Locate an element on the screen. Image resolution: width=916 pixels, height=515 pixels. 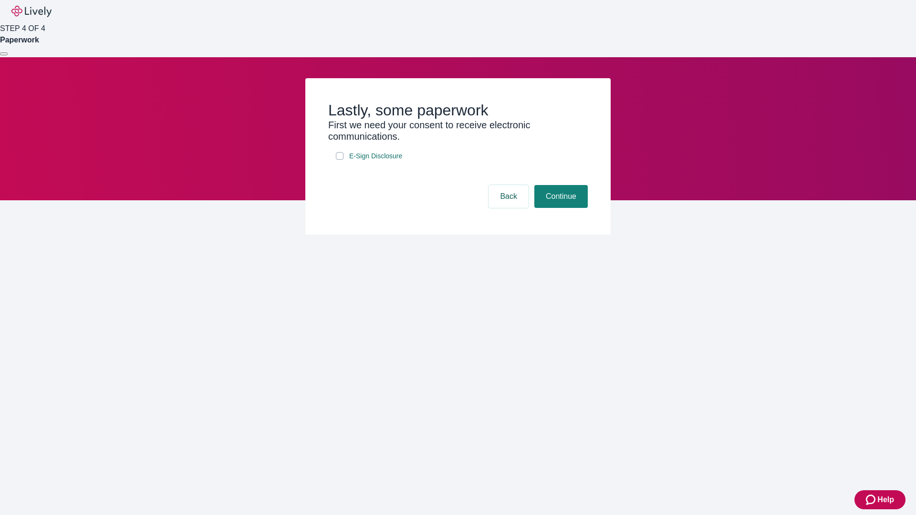
span: Help is located at coordinates (885, 500).